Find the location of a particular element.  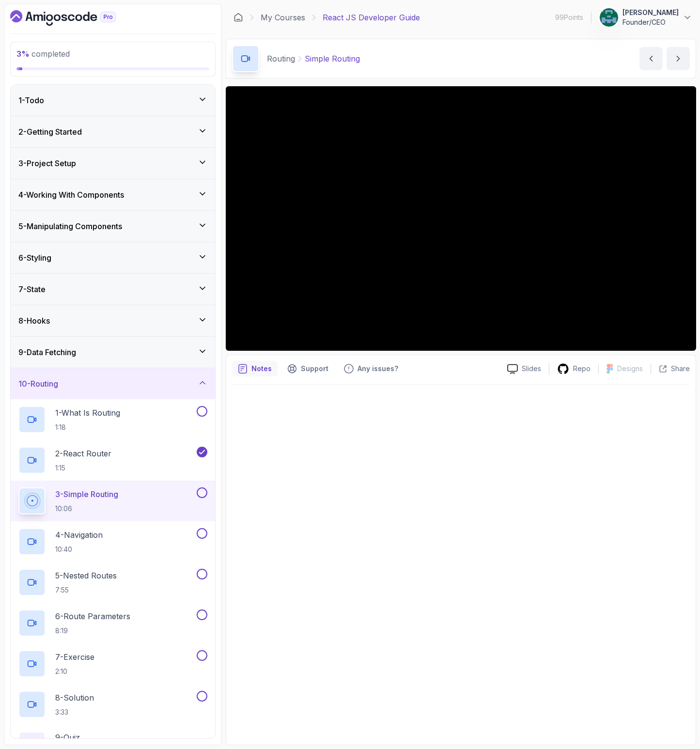

p: React JS Developer Guide is located at coordinates (371, 17).